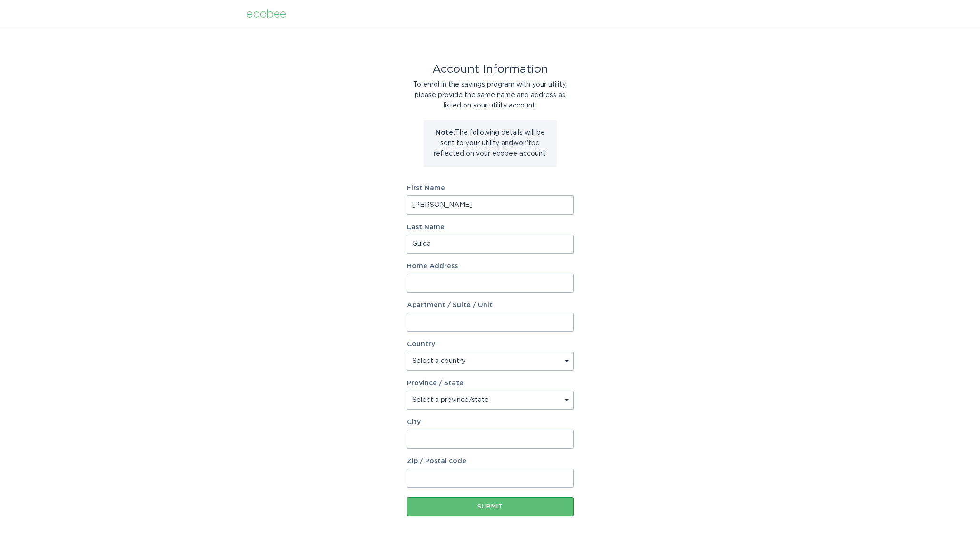 This screenshot has height=557, width=980. Describe the element at coordinates (490, 461) in the screenshot. I see `label: Zip / Postal code` at that location.